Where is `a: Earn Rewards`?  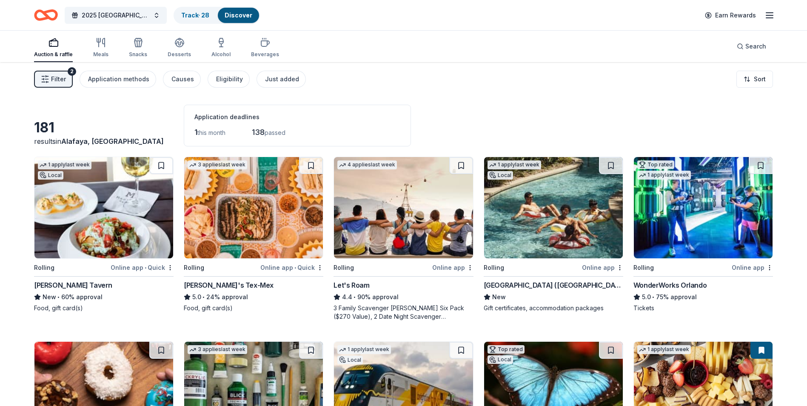
a: Earn Rewards is located at coordinates (731, 15).